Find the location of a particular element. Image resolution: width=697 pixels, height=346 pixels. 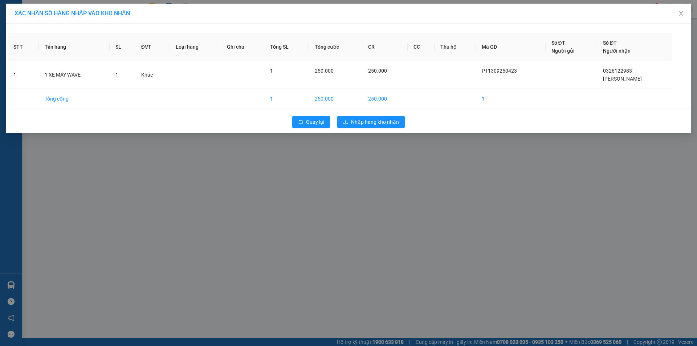

span: Người gửi is located at coordinates (563, 51).